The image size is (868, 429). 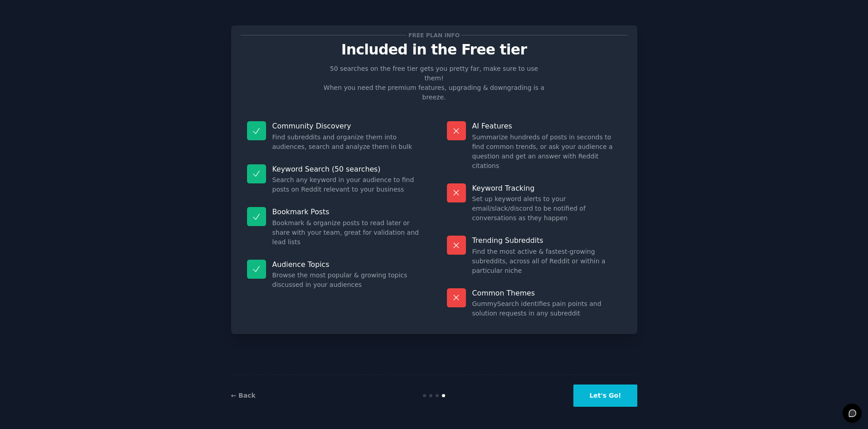 I want to click on dd: Browse the most popular & growing topics discussed in your audiences, so click(x=347, y=280).